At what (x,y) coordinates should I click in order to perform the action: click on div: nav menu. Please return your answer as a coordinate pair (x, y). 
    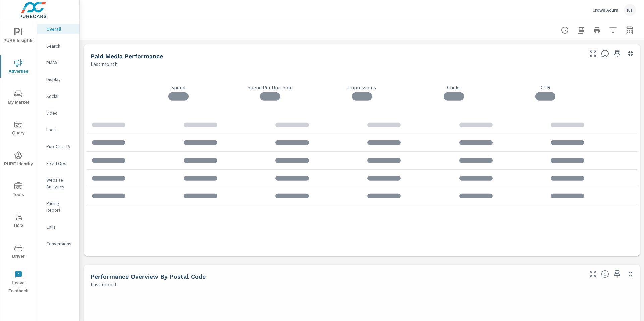
    Looking at the image, I should click on (18, 159).